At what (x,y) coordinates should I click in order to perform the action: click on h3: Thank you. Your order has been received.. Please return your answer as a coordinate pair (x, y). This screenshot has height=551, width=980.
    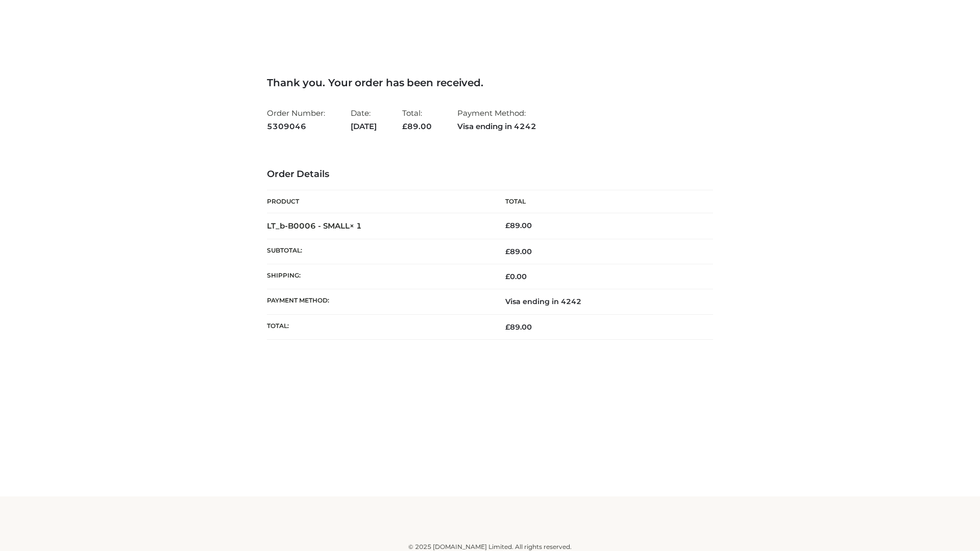
    Looking at the image, I should click on (490, 83).